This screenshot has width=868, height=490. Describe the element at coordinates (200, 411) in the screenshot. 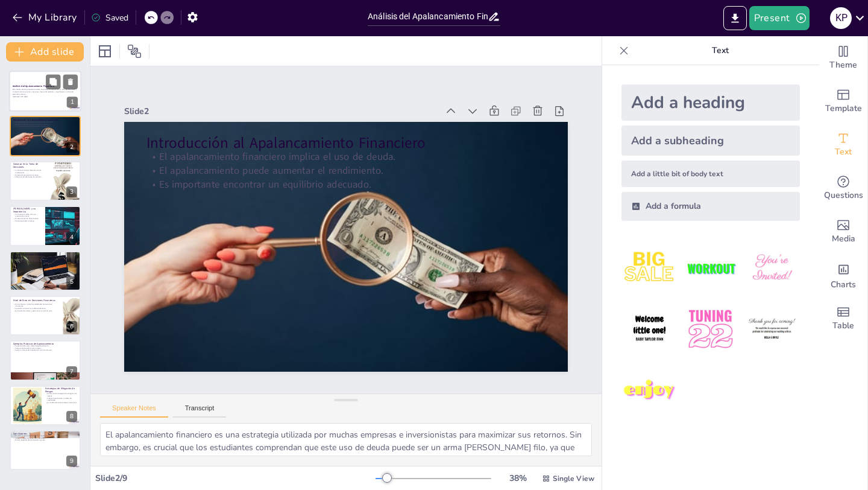

I see `button: Transcript` at that location.